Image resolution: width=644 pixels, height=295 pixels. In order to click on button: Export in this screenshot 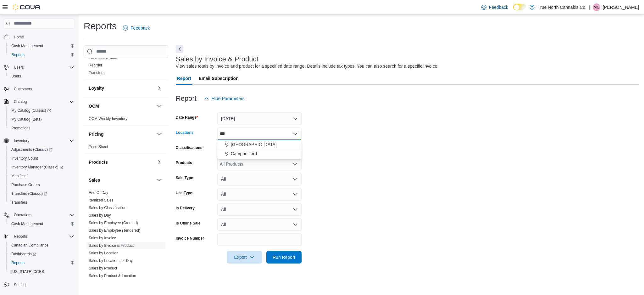, I will do `click(244, 257)`.